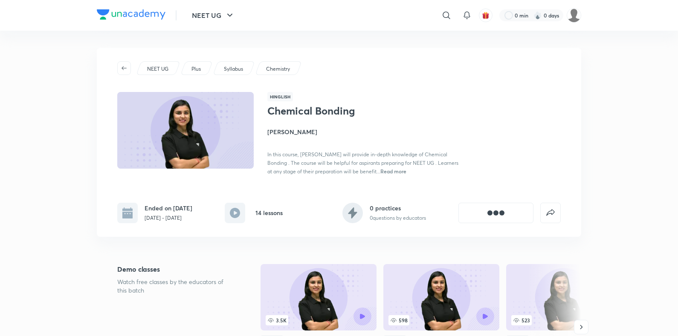  Describe the element at coordinates (278, 69) in the screenshot. I see `a: Chemistry` at that location.